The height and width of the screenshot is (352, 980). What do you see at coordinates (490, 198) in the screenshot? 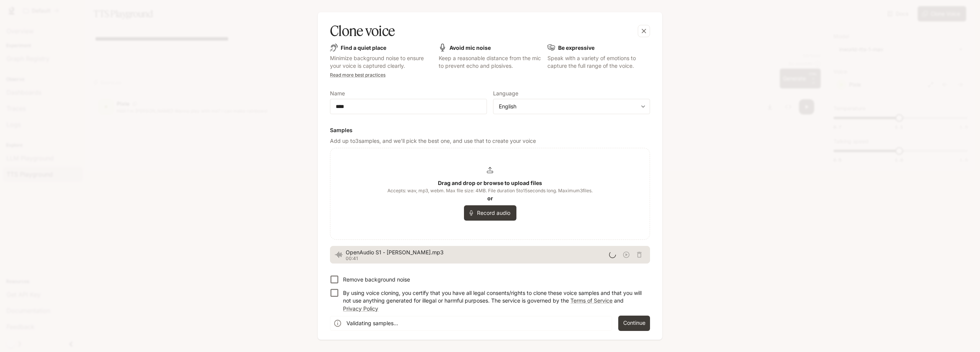
I see `b: or` at bounding box center [490, 198].